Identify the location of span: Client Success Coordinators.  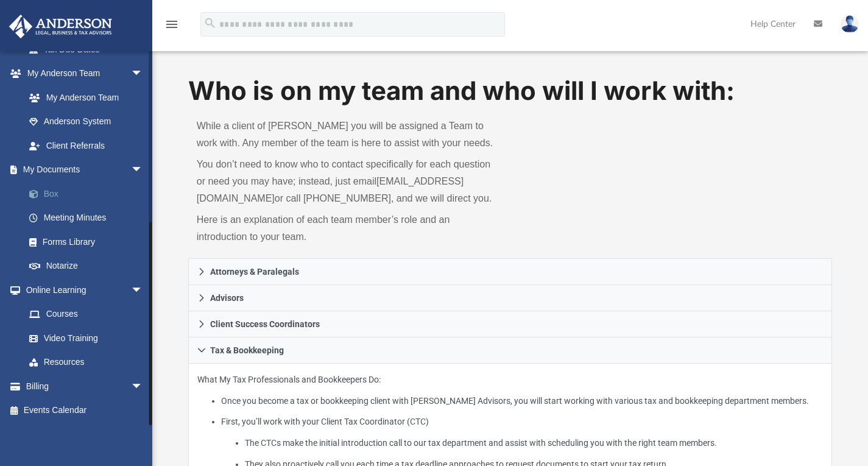
(265, 324).